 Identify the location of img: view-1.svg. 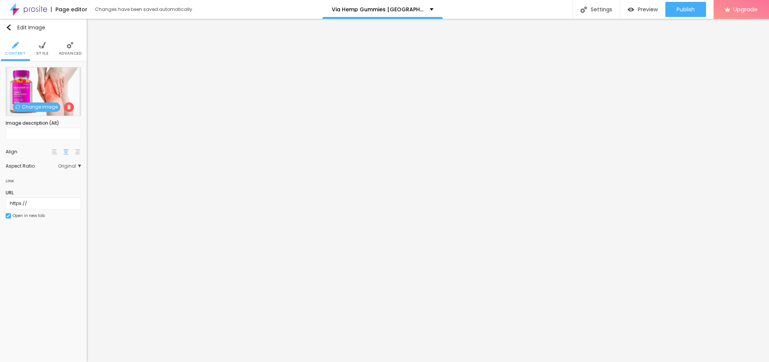
(630, 9).